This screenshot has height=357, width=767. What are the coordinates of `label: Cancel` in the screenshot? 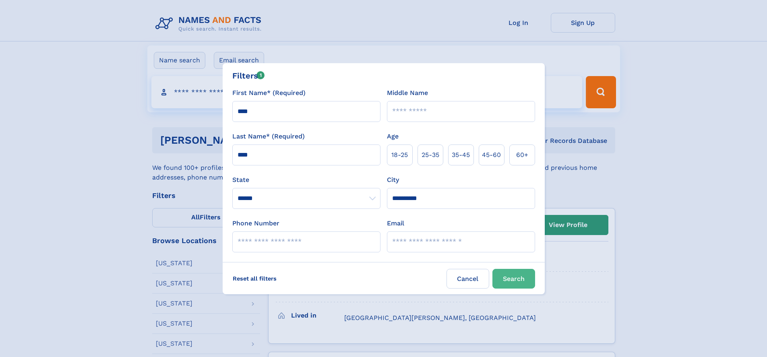 It's located at (468, 279).